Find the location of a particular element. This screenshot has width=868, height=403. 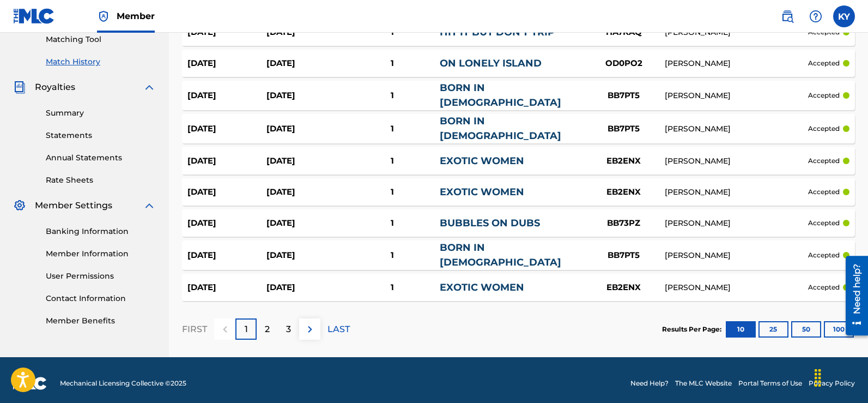

a: Public Search is located at coordinates (787, 17).